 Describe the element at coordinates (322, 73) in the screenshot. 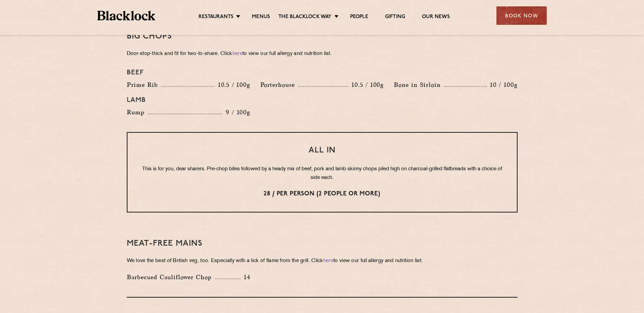

I see `h4: Beef` at that location.